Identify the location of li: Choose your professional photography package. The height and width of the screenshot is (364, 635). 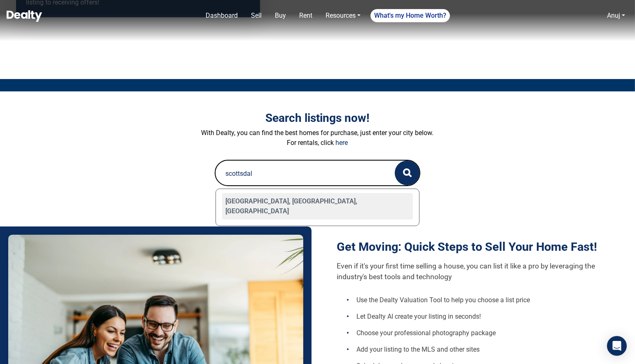
(484, 333).